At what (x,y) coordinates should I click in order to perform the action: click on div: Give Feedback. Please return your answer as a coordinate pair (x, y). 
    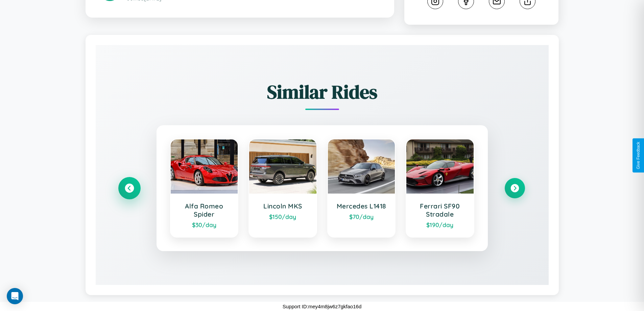
    Looking at the image, I should click on (638, 155).